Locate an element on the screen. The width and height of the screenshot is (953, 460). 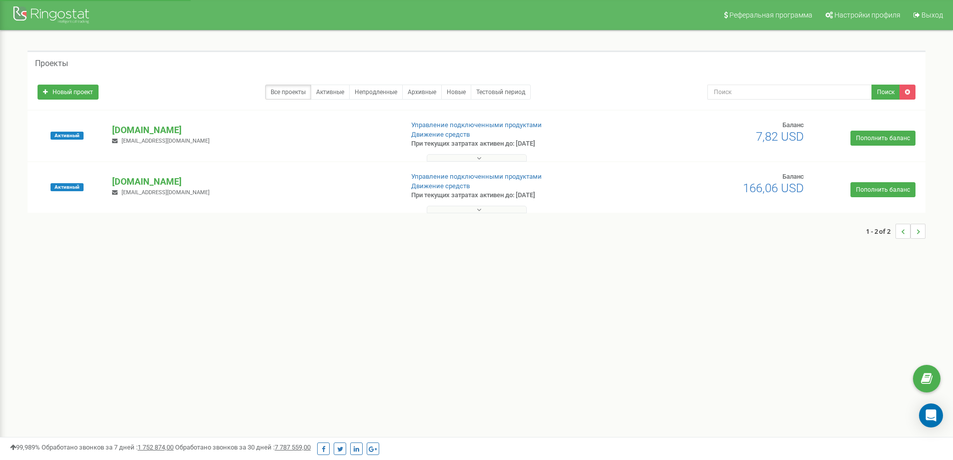
a: Тестовый период is located at coordinates (501, 92).